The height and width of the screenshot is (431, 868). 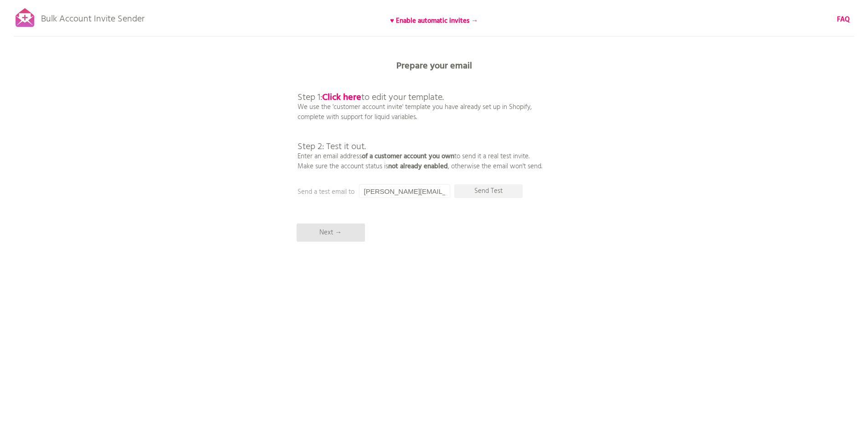 I want to click on p: Send Test, so click(x=489, y=191).